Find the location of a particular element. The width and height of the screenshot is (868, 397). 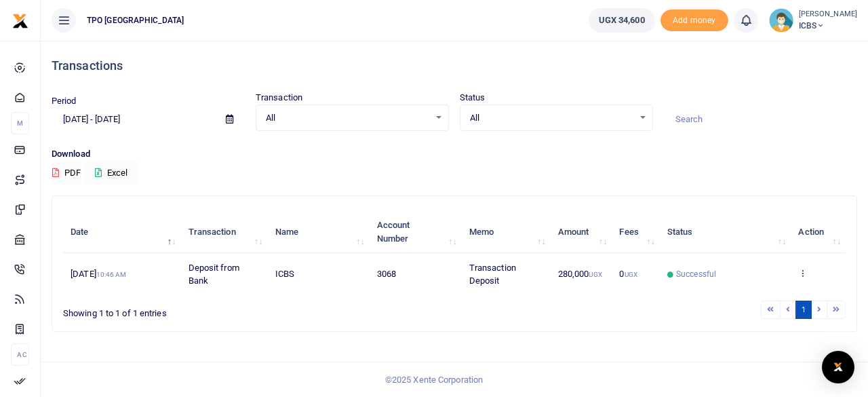

th: Name: activate to sort column ascending is located at coordinates (318, 232).